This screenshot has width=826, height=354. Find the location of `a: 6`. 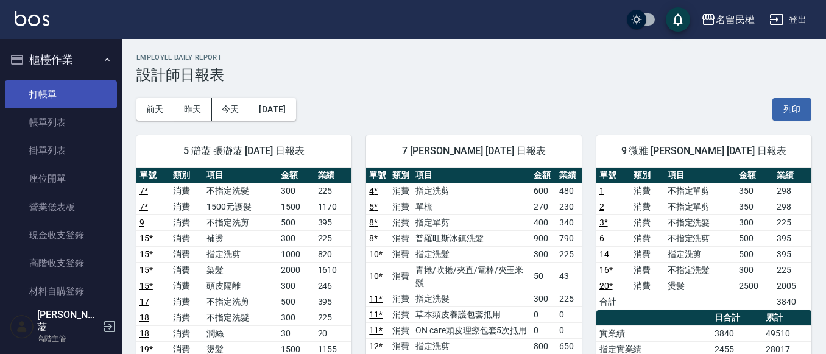

a: 6 is located at coordinates (602, 238).